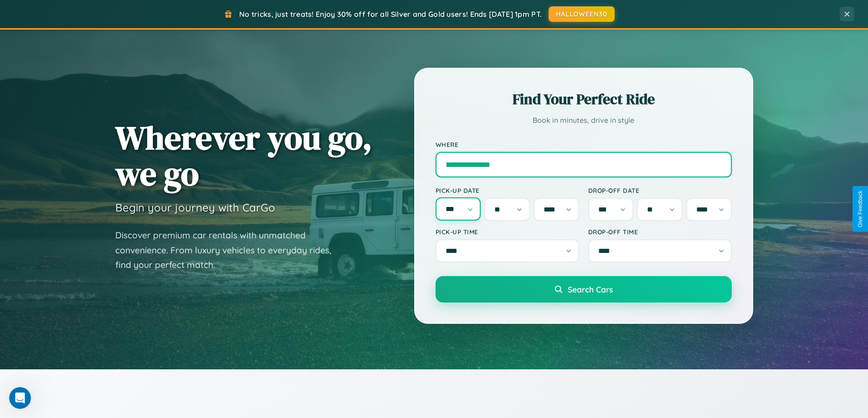 The width and height of the screenshot is (868, 418). What do you see at coordinates (659, 232) in the screenshot?
I see `label: Drop-off Time` at bounding box center [659, 232].